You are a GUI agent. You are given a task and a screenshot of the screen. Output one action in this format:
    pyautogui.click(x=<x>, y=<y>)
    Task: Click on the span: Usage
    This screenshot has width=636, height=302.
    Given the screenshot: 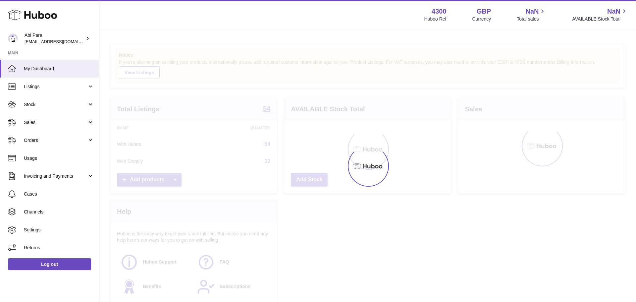 What is the action you would take?
    pyautogui.click(x=59, y=158)
    